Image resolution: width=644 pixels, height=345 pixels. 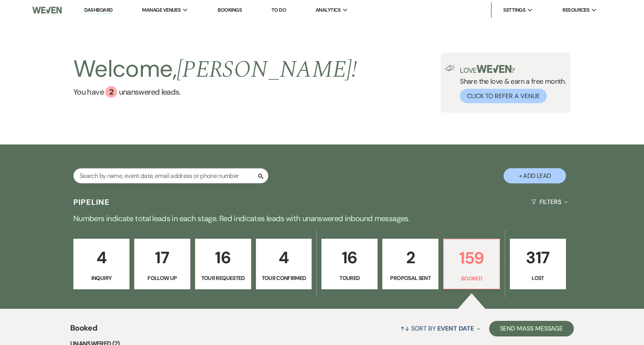 I want to click on p: Follow Up, so click(x=162, y=278).